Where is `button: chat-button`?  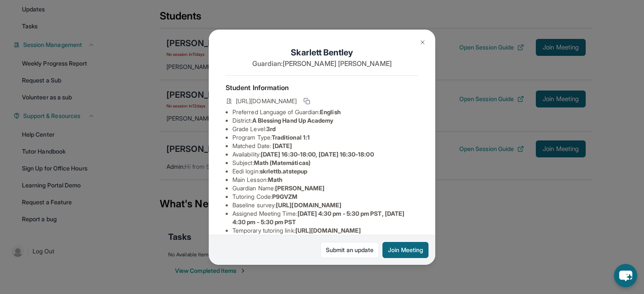 button: chat-button is located at coordinates (626, 275).